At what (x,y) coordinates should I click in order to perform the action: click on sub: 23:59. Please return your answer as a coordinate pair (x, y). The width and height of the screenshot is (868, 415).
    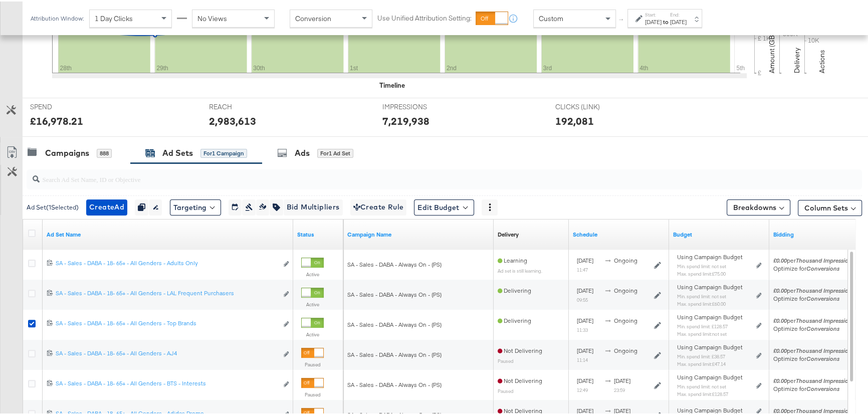
    Looking at the image, I should click on (619, 388).